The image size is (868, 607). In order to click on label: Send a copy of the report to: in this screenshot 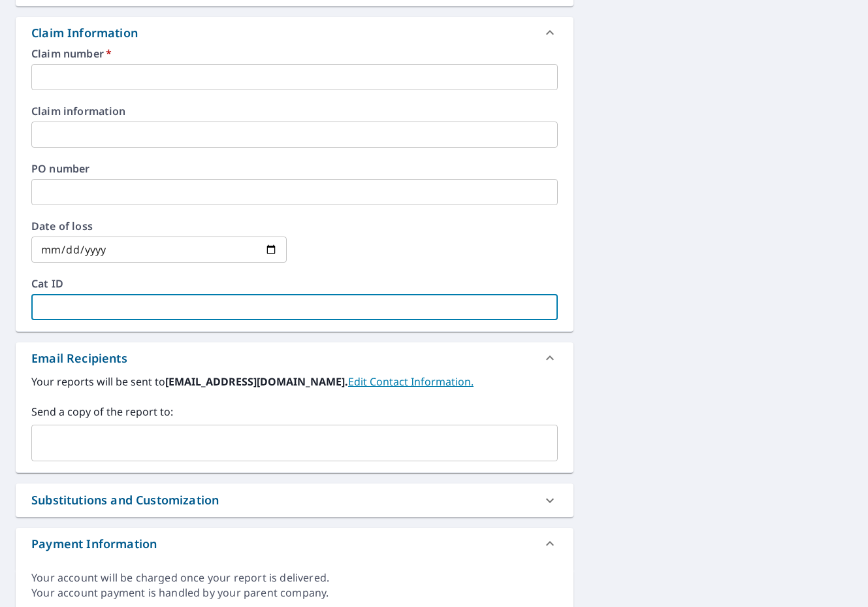, I will do `click(295, 412)`.